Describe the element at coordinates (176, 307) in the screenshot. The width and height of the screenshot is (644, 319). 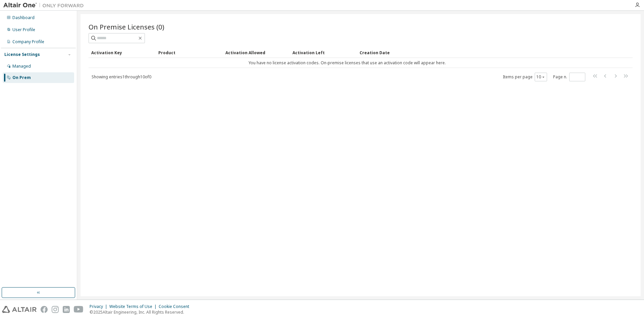
I see `div: Cookie Consent` at that location.